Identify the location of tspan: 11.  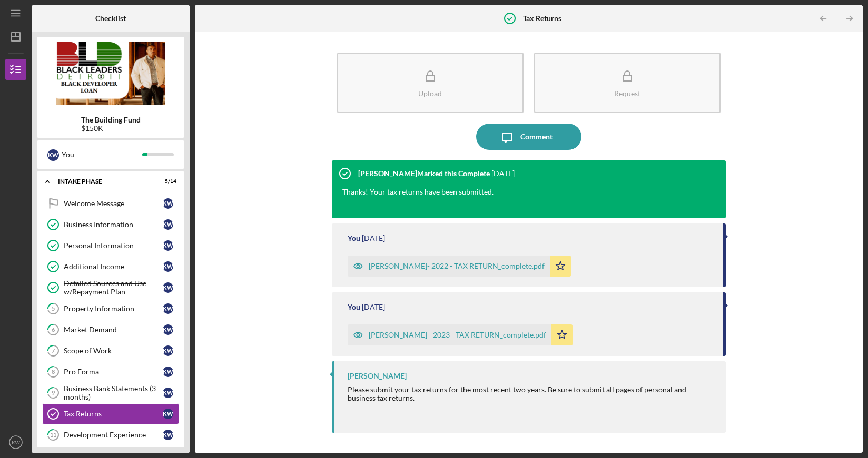
(53, 435).